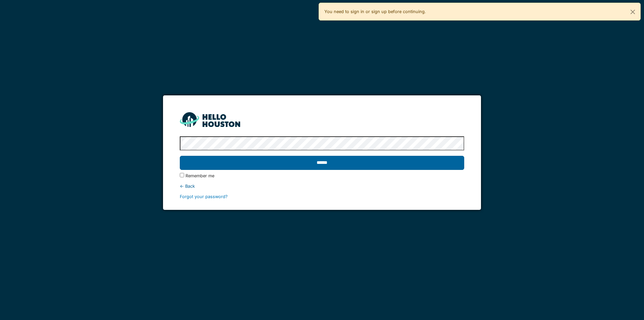 Image resolution: width=644 pixels, height=320 pixels. What do you see at coordinates (480, 11) in the screenshot?
I see `div: You need to sign in or sign up before continuing.` at bounding box center [480, 11].